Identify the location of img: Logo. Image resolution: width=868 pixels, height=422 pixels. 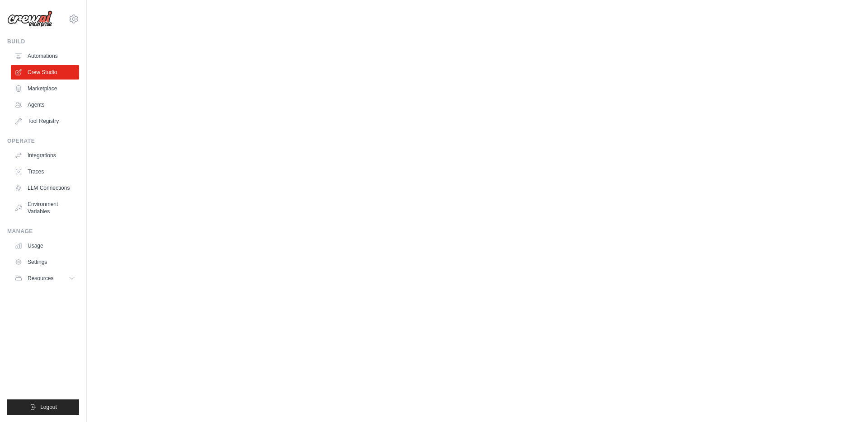
(30, 19).